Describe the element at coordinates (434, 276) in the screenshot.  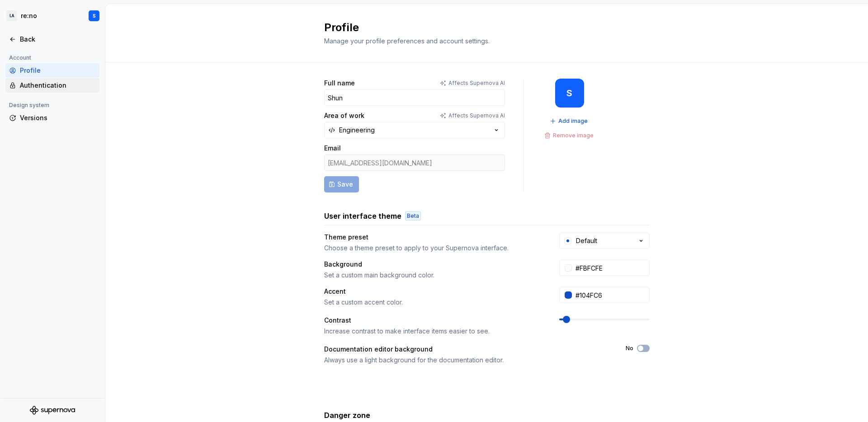
I see `div: Set a custom main background color.` at that location.